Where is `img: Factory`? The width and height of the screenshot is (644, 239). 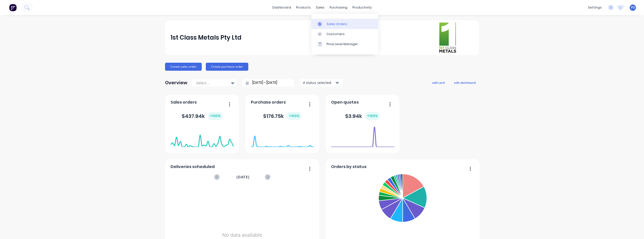 img: Factory is located at coordinates (13, 7).